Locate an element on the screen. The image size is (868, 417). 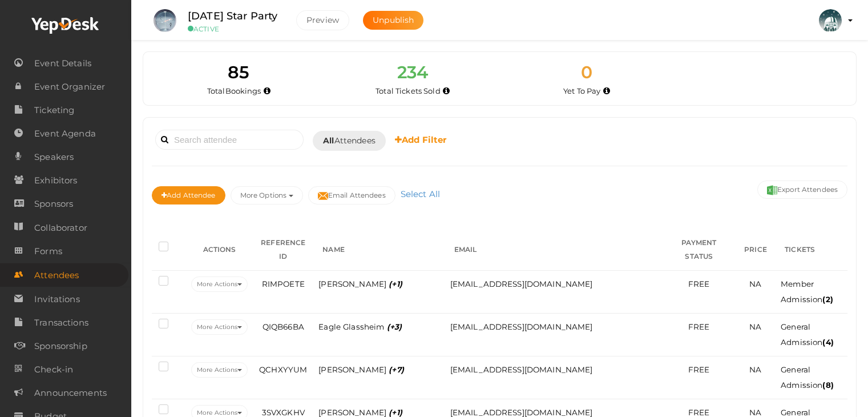
span: Collaborator is located at coordinates (60, 228).